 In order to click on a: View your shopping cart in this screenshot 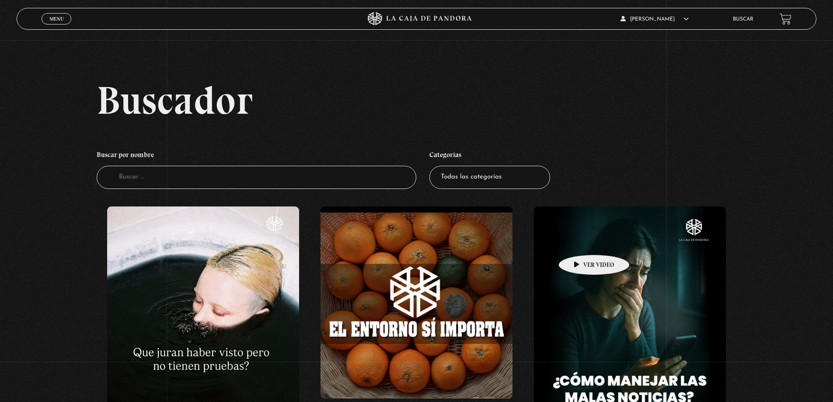, I will do `click(786, 19)`.